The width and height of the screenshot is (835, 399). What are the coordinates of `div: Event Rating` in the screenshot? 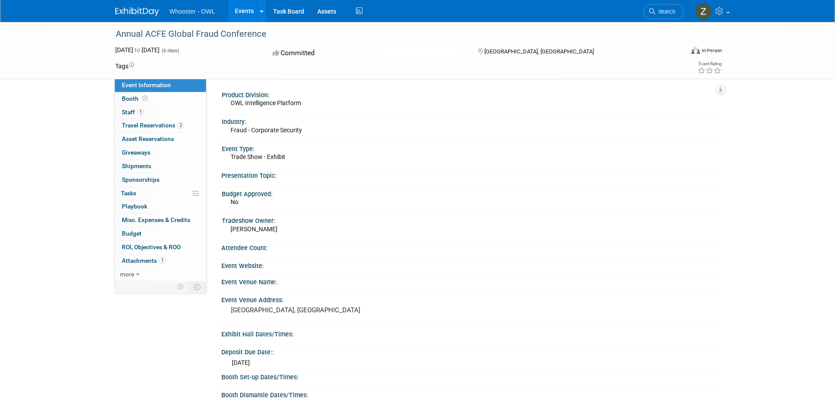 It's located at (709, 64).